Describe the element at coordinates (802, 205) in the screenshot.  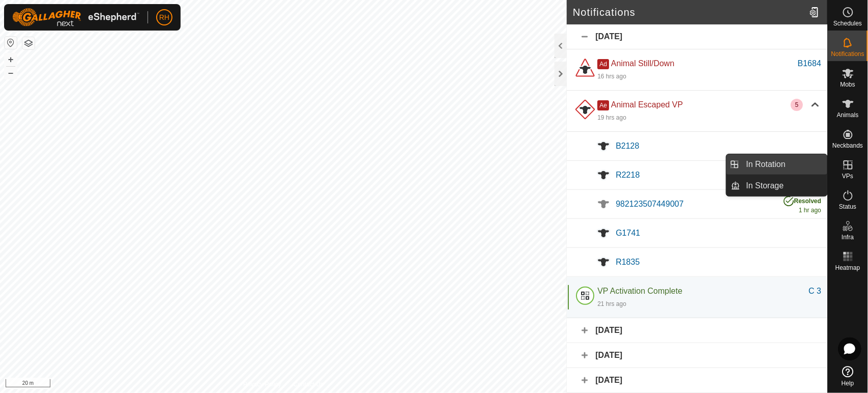
I see `div: 1 hr ago` at that location.